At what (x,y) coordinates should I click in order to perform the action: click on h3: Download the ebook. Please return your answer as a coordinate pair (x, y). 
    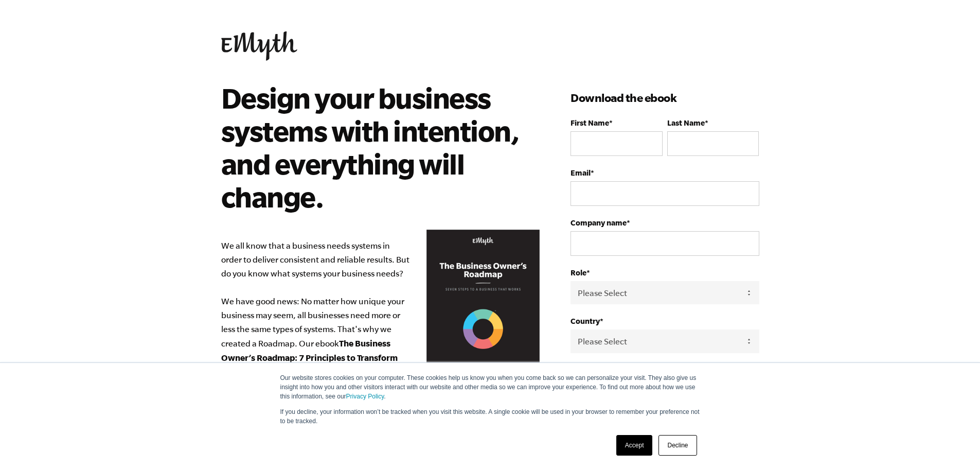
    Looking at the image, I should click on (665, 98).